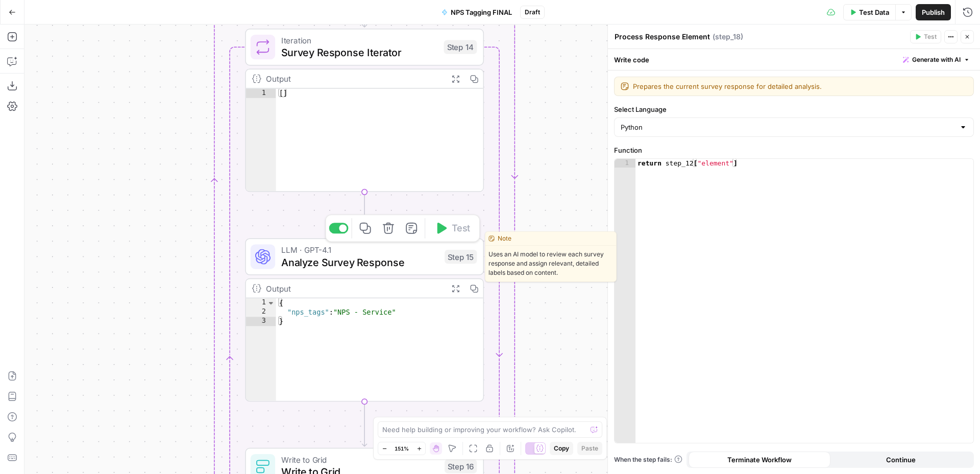 This screenshot has width=980, height=474. I want to click on div: Write code, so click(794, 59).